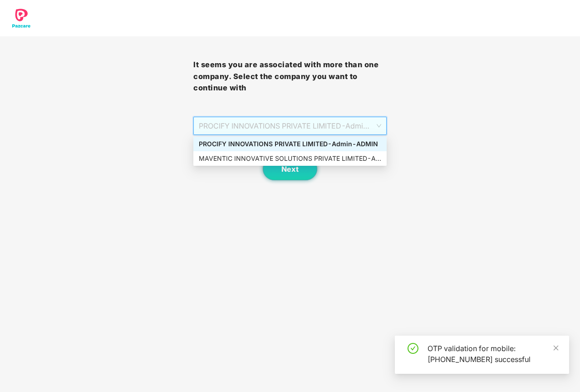  Describe the element at coordinates (290, 158) in the screenshot. I see `div: MAVENTIC INNOVATIVE SOLUTIONS PRIVATE LIMITED - Admin - ADMIN` at that location.